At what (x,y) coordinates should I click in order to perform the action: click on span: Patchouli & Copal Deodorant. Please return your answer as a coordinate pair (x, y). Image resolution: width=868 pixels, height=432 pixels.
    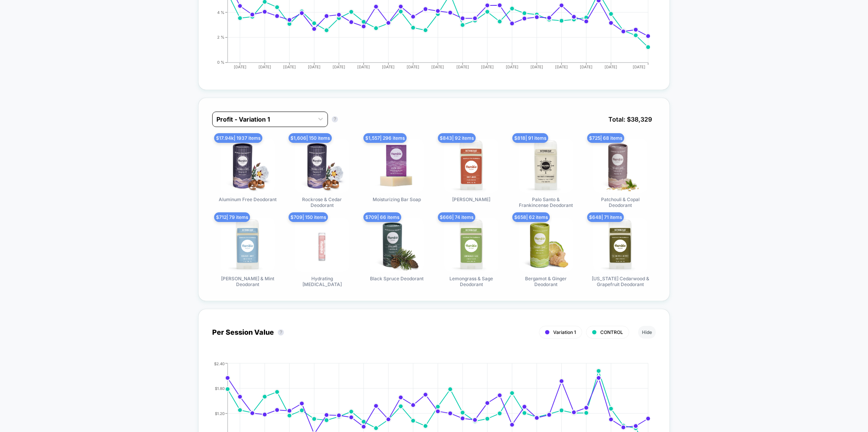
    Looking at the image, I should click on (620, 202).